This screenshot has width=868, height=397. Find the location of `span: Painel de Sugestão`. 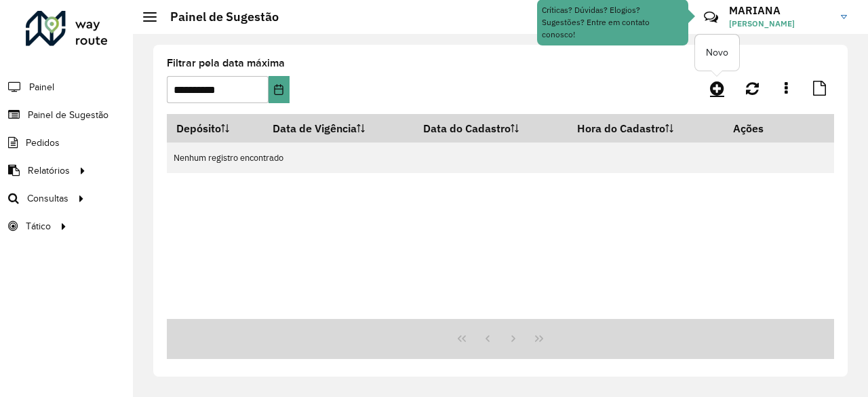

span: Painel de Sugestão is located at coordinates (68, 114).